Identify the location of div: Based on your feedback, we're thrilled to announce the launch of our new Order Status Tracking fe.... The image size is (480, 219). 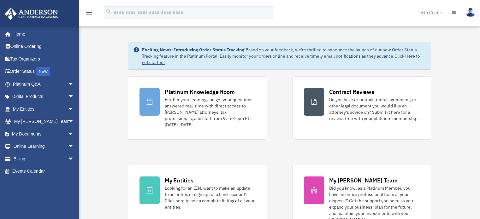
(284, 56).